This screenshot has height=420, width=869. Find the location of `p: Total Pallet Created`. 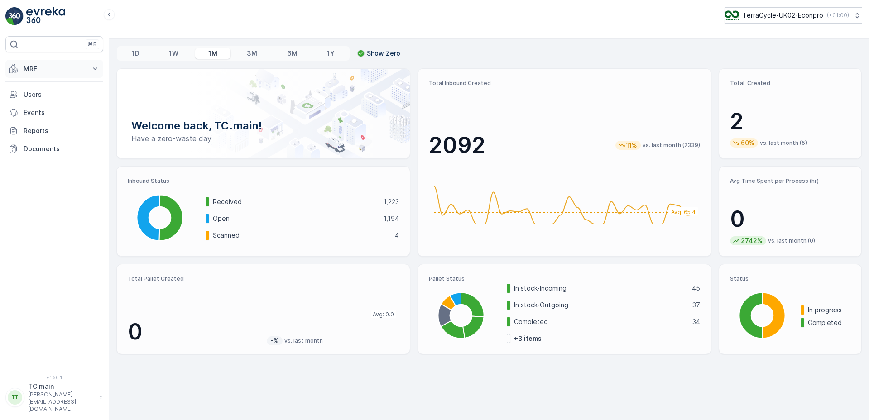

p: Total Pallet Created is located at coordinates (193, 279).